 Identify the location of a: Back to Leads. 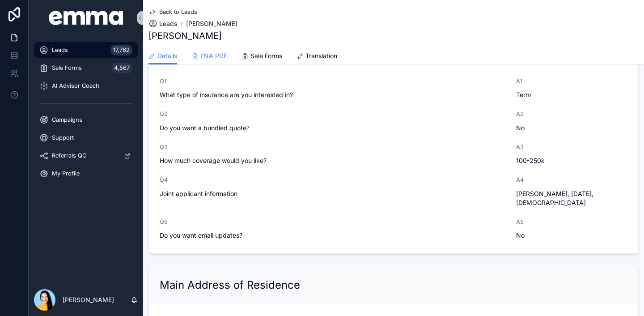
(173, 12).